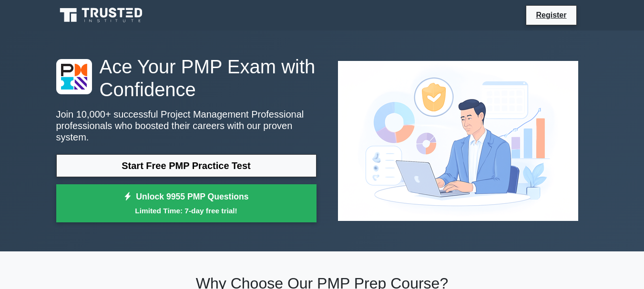 This screenshot has width=644, height=289. What do you see at coordinates (187, 210) in the screenshot?
I see `small: Limited Time: 7-day free trial!` at bounding box center [187, 210].